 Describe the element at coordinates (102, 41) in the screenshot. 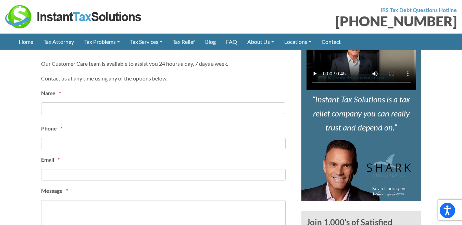

I see `a: Tax Problems` at that location.